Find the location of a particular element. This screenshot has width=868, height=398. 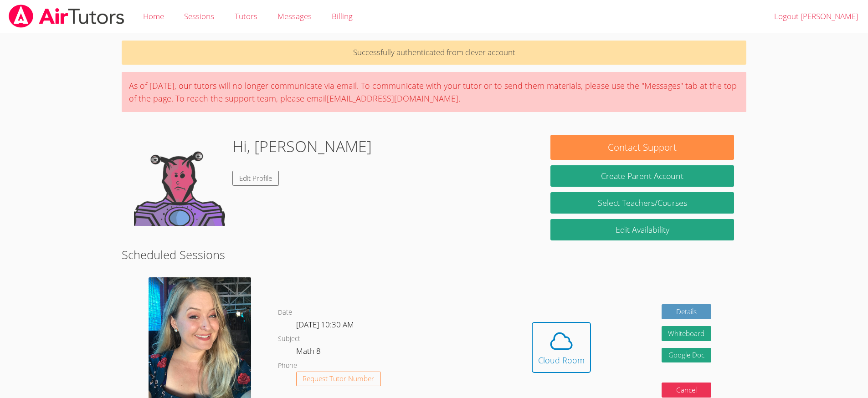

img: default.png is located at coordinates (180, 180).